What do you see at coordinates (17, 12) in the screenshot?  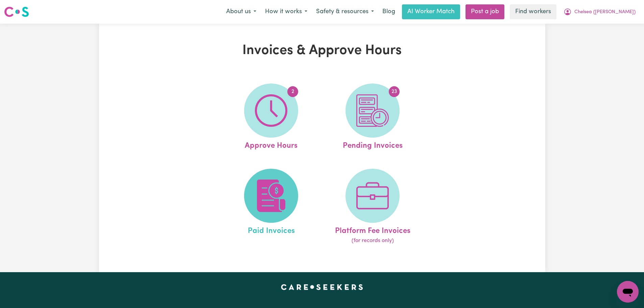 I see `img: Careseekers logo` at bounding box center [17, 12].